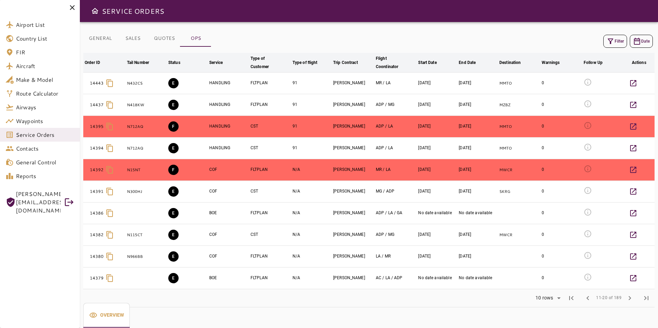 The width and height of the screenshot is (658, 328). I want to click on p: 14386, so click(97, 213).